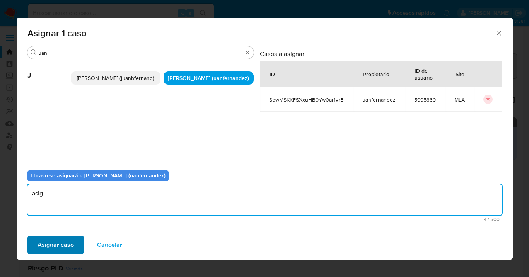  I want to click on span: J, so click(49, 70).